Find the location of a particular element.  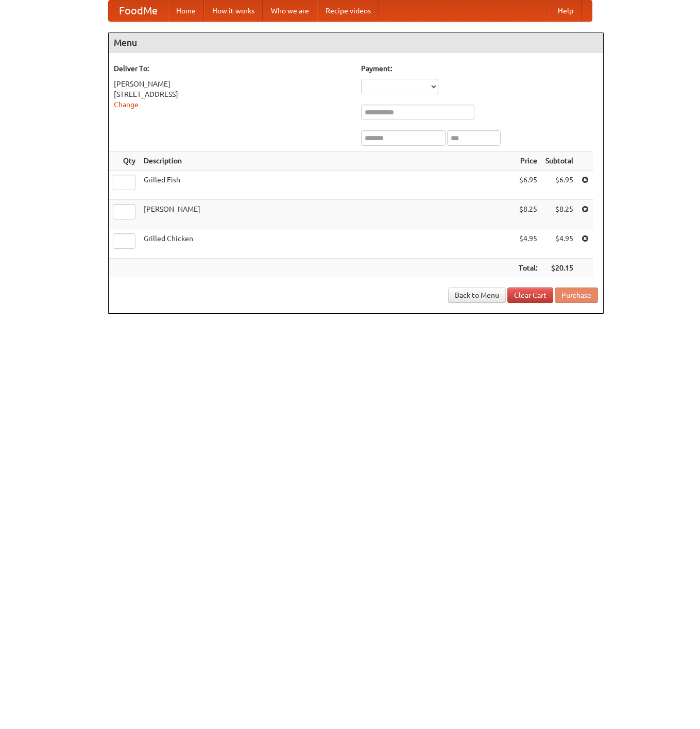

h5: Deliver To: is located at coordinates (232, 69).